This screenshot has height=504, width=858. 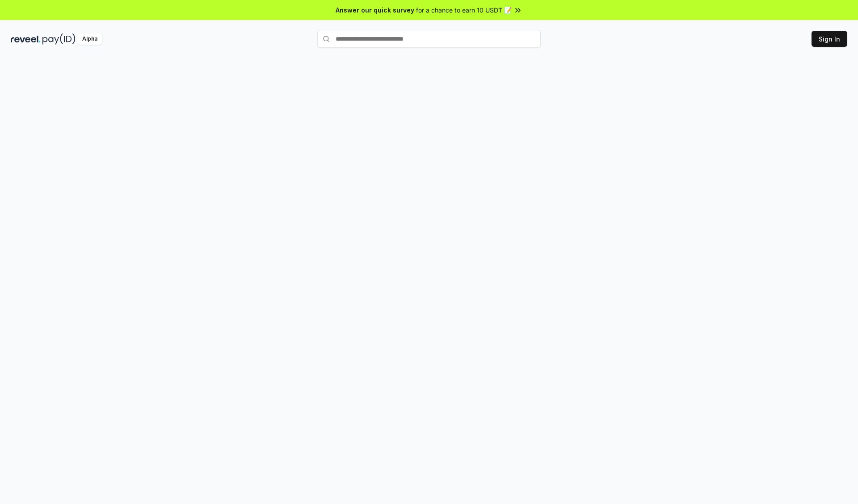 I want to click on span: Answer our quick survey, so click(x=375, y=10).